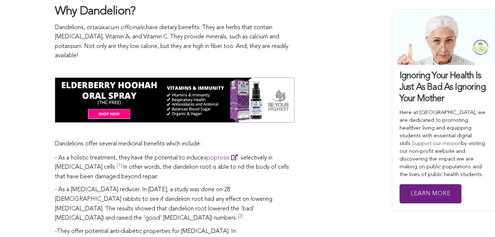 This screenshot has width=495, height=237. What do you see at coordinates (240, 218) in the screenshot?
I see `sup: [2]` at bounding box center [240, 218].